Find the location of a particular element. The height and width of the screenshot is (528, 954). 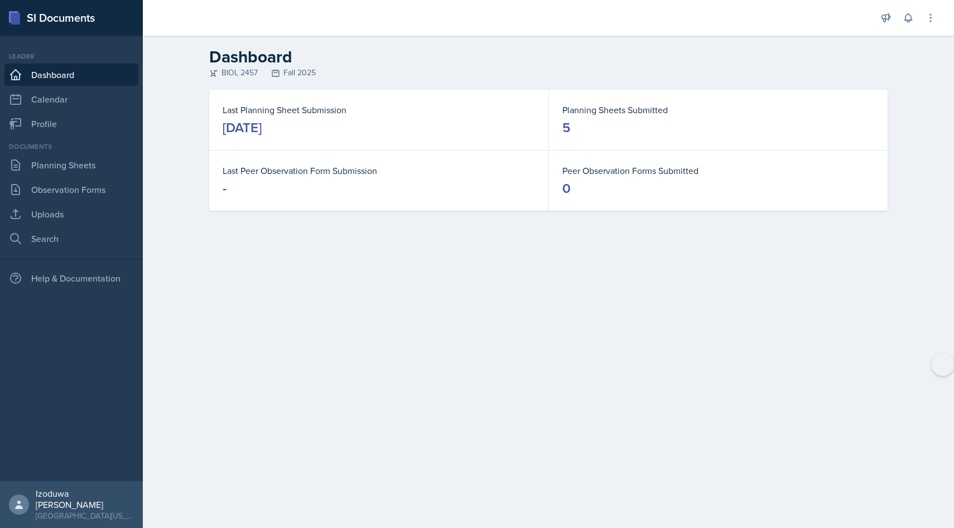

dt: Peer Observation Forms Submitted is located at coordinates (718, 171).